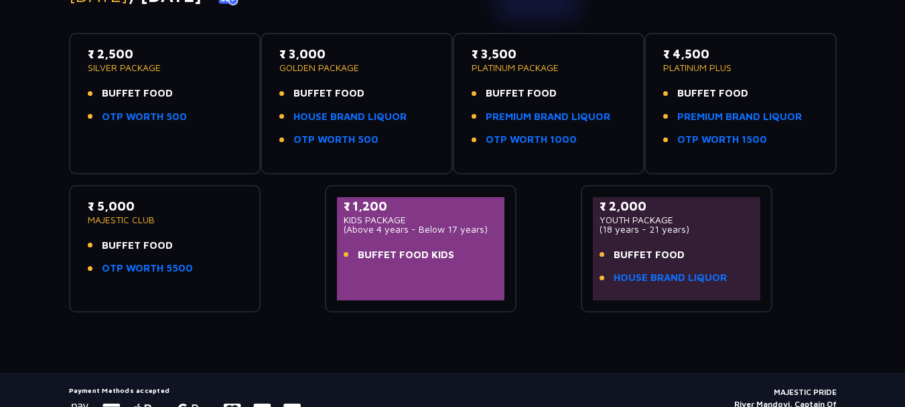 The height and width of the screenshot is (407, 905). What do you see at coordinates (356, 68) in the screenshot?
I see `p: GOLDEN PACKAGE` at bounding box center [356, 68].